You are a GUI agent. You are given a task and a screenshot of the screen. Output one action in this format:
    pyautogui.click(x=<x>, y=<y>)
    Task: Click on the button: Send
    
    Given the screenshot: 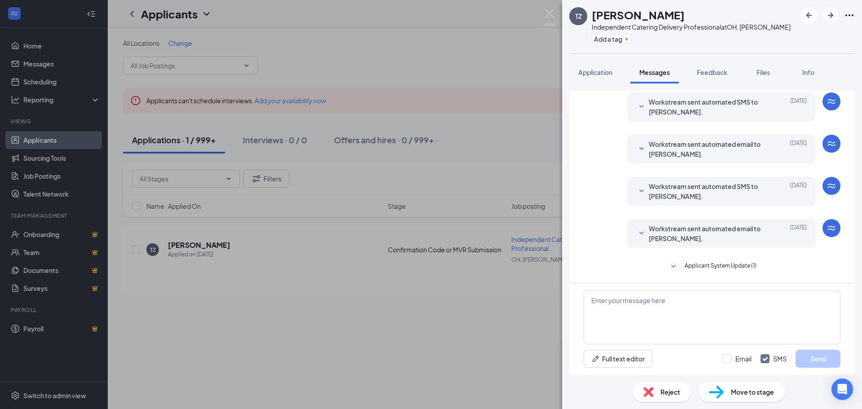 What is the action you would take?
    pyautogui.click(x=818, y=359)
    